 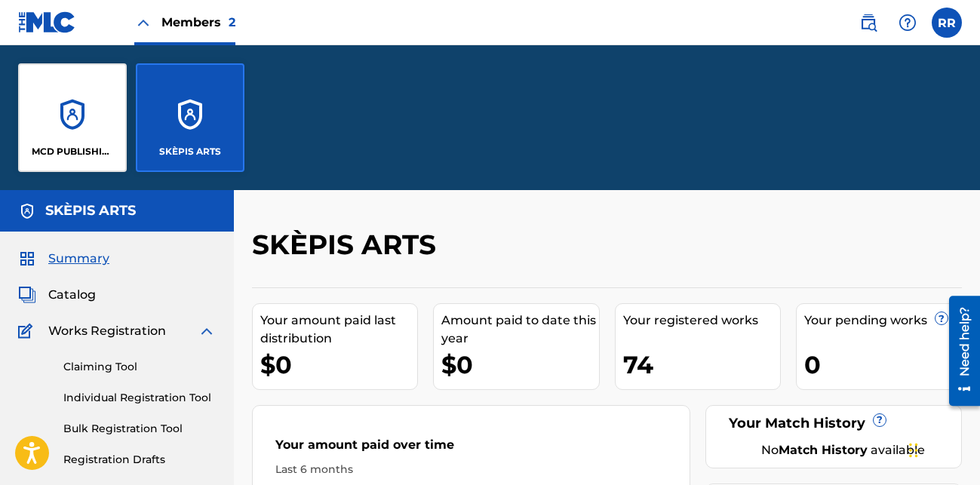 I want to click on div: Your amount paid over time, so click(x=471, y=449).